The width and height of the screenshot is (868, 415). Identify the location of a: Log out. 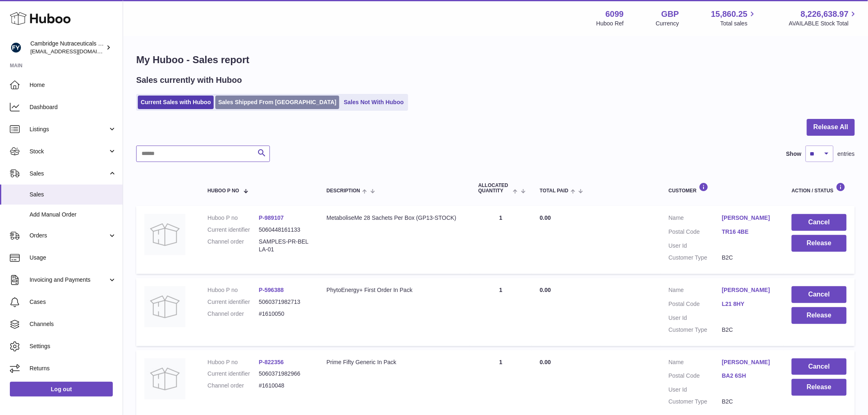
(61, 390).